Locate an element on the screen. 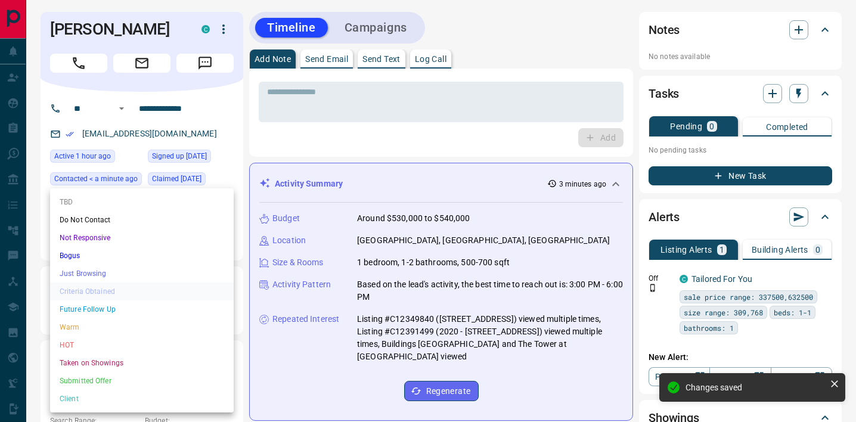 The image size is (856, 422). li: HOT is located at coordinates (142, 345).